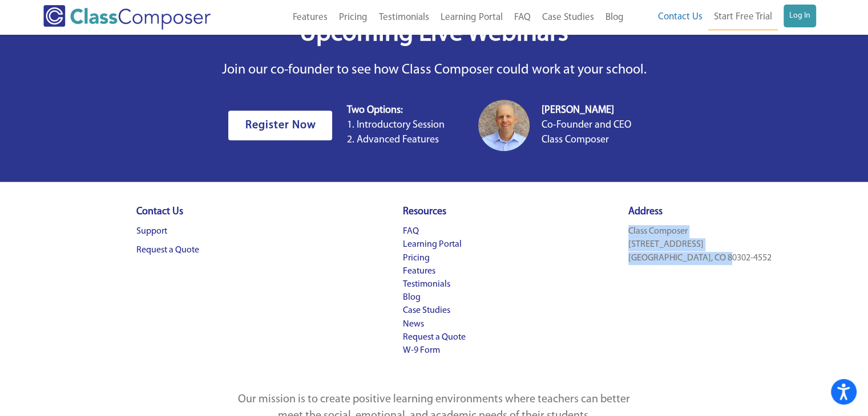  Describe the element at coordinates (375, 110) in the screenshot. I see `b: Two Options:` at that location.